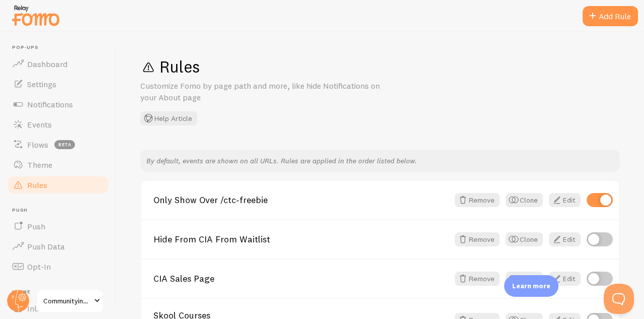  I want to click on h1: Rules, so click(380, 67).